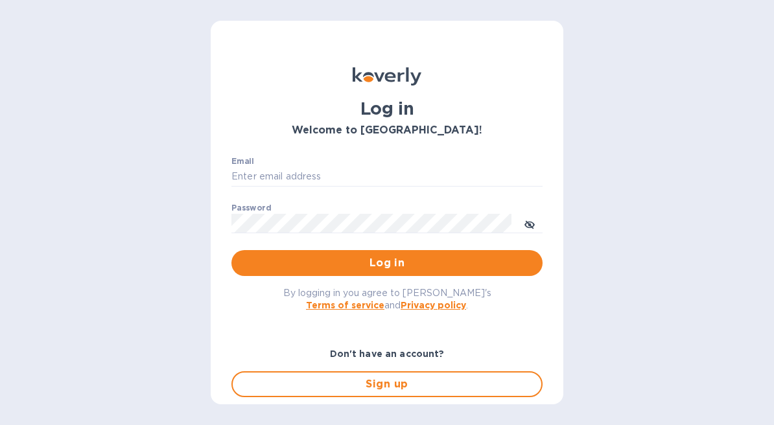  What do you see at coordinates (387, 263) in the screenshot?
I see `span: Log in` at bounding box center [387, 263].